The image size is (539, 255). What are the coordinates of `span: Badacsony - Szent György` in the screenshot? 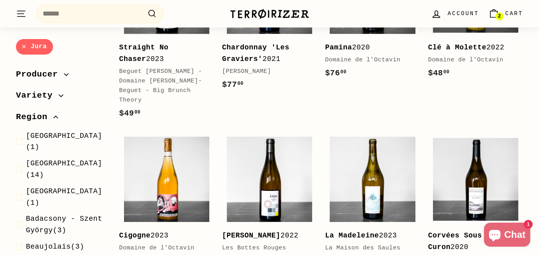 It's located at (64, 225).